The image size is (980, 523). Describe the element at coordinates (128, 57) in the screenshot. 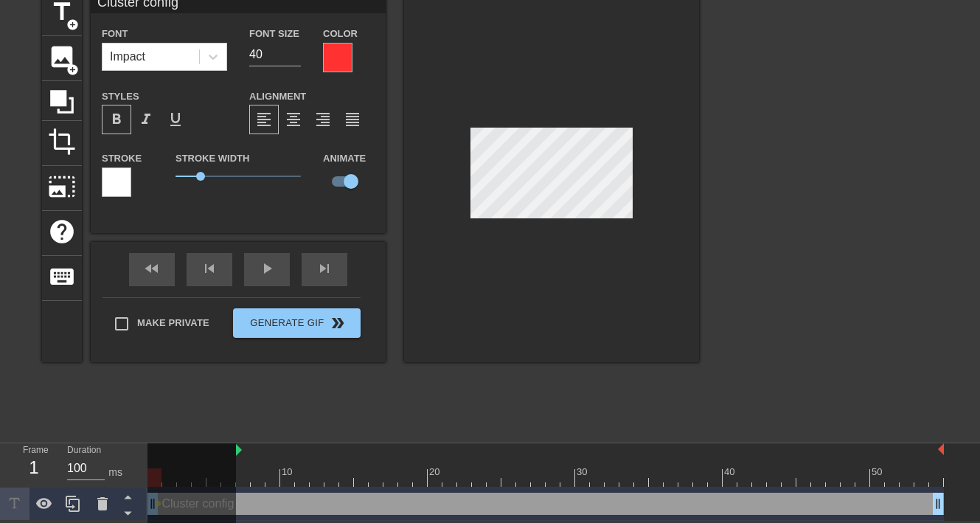

I see `div: Impact` at that location.